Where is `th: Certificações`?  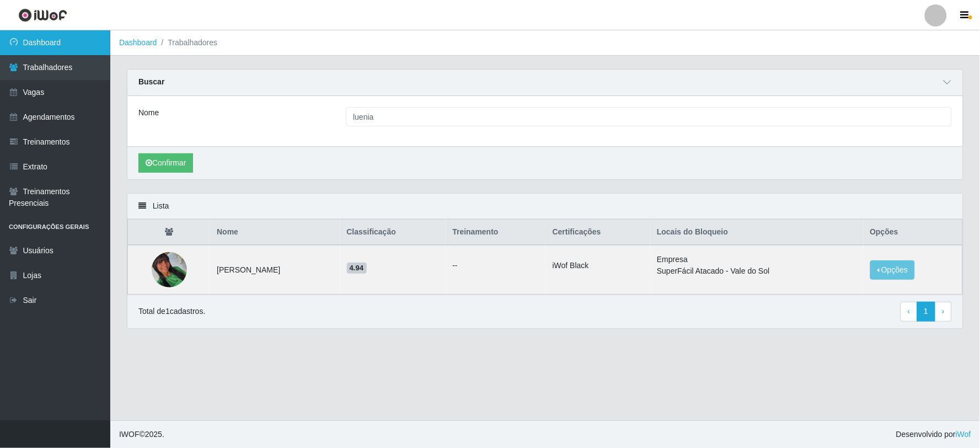
th: Certificações is located at coordinates (597, 232).